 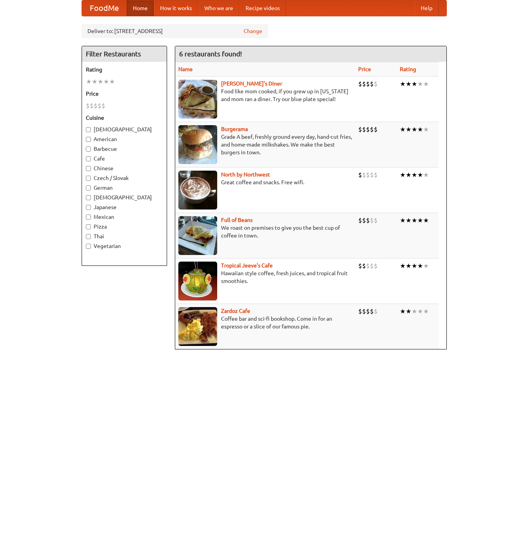 What do you see at coordinates (265, 322) in the screenshot?
I see `p: Coffee bar and sci-fi bookshop. Come in for an espresso or a slice of our famous pie.` at bounding box center [265, 322].